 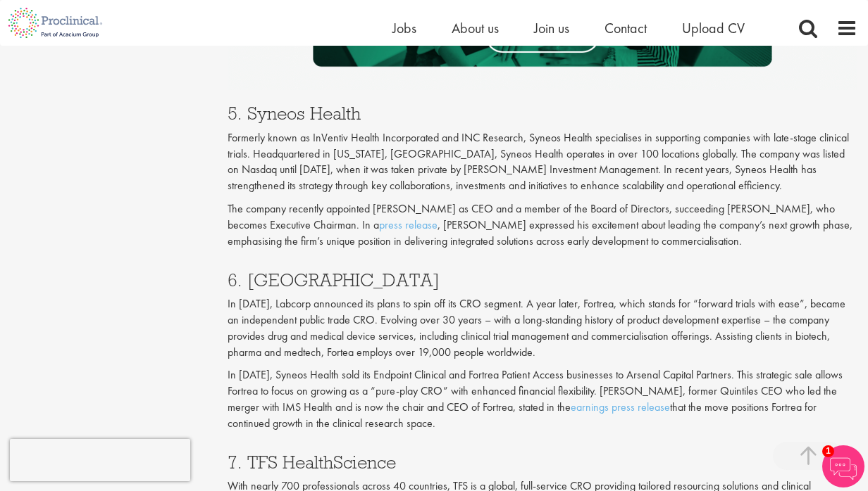 I want to click on h3: 7. TFS HealthScience, so click(x=543, y=463).